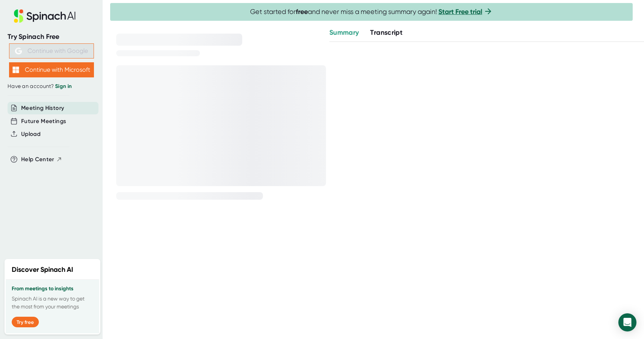 This screenshot has width=644, height=339. I want to click on button: Continue with Microsoft, so click(51, 70).